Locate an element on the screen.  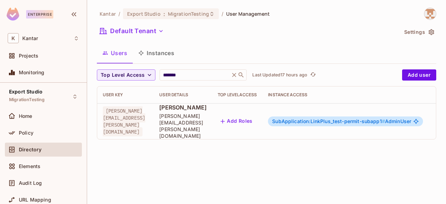
span: Directory is located at coordinates (30, 149).